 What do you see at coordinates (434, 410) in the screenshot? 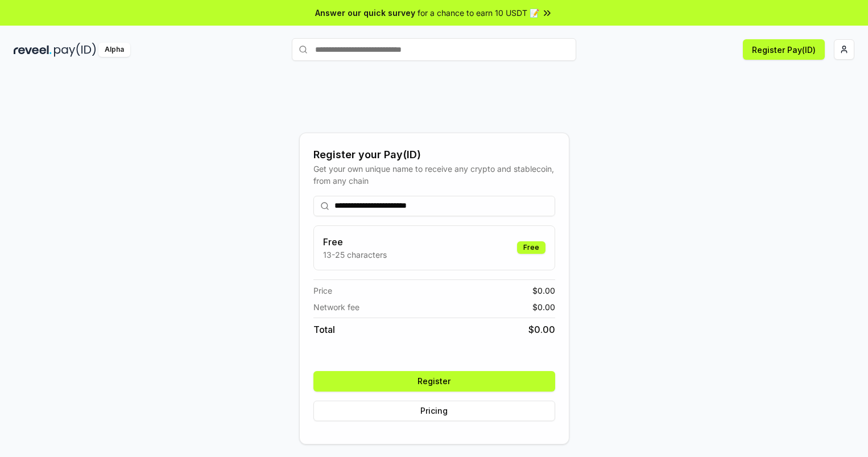
I see `button: Pricing` at bounding box center [434, 410].